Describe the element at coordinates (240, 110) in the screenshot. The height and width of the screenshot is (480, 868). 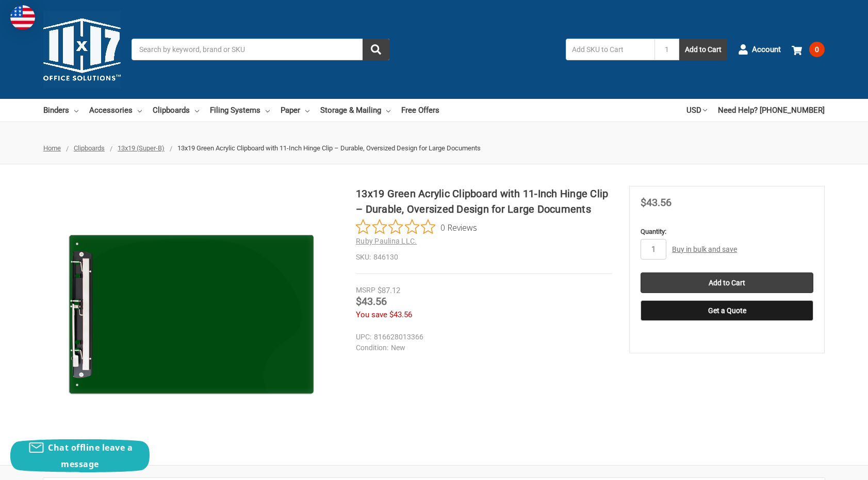
I see `a: Filing Systems` at that location.